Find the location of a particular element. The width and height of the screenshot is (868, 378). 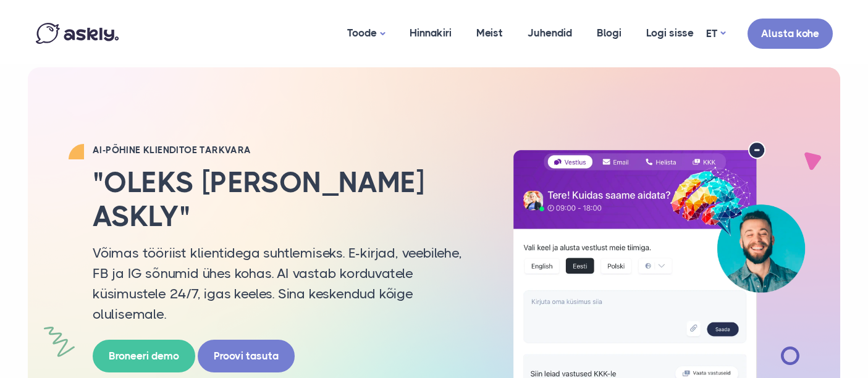

a: Alusta kohe is located at coordinates (790, 33).